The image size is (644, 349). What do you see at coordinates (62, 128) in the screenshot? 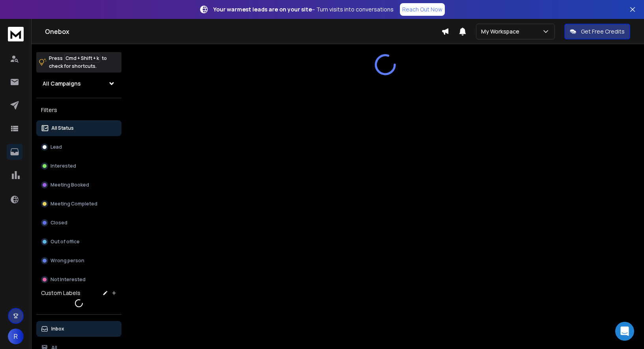
I see `p: All Status` at bounding box center [62, 128].